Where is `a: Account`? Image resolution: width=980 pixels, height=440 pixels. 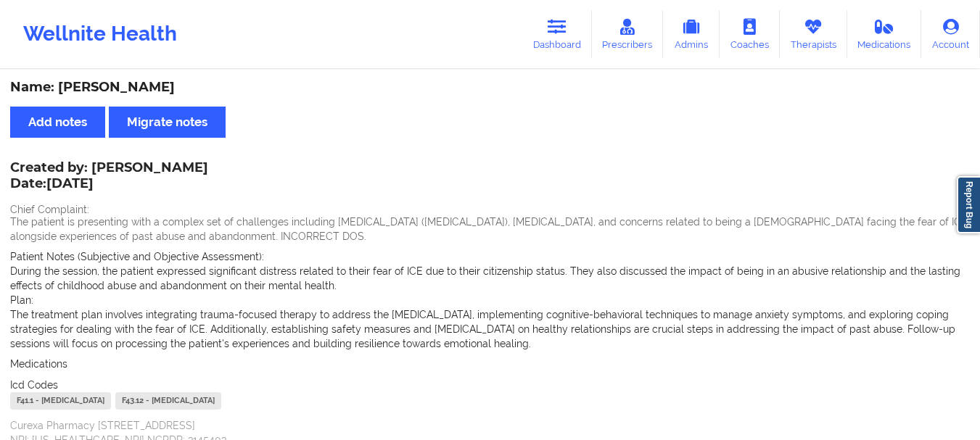
a: Account is located at coordinates (950, 34).